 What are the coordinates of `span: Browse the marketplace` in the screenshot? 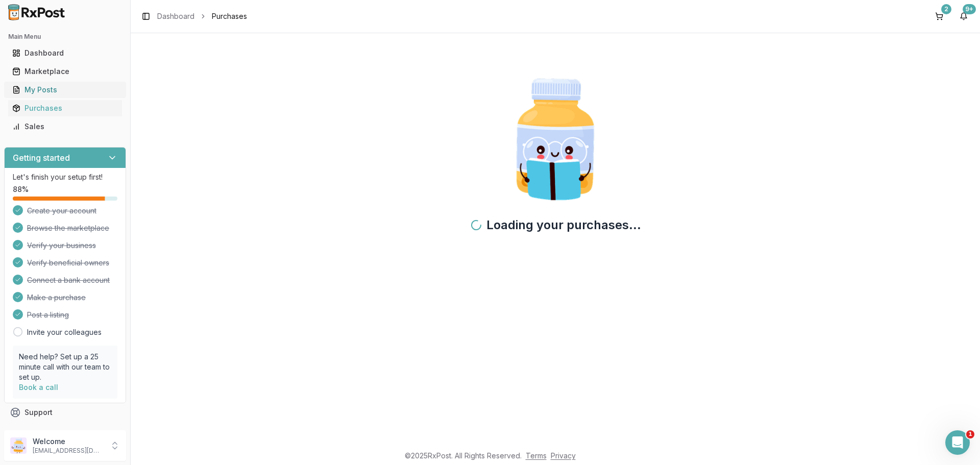 It's located at (68, 228).